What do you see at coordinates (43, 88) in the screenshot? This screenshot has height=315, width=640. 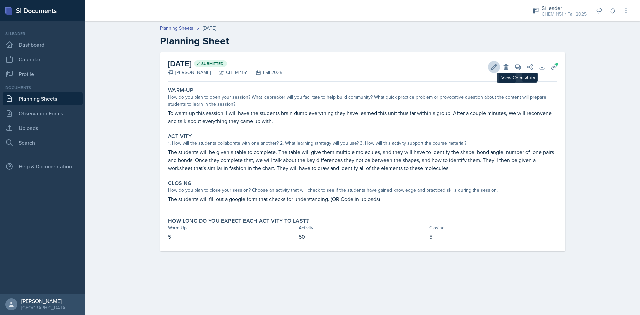 I see `div: Documents` at bounding box center [43, 88].